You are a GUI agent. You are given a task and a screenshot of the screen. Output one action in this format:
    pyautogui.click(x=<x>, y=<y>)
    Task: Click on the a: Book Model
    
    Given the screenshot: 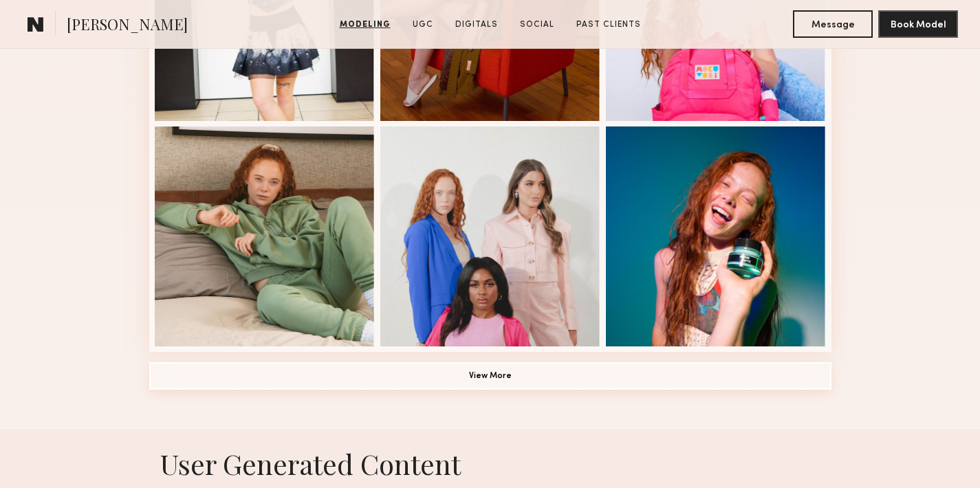 What is the action you would take?
    pyautogui.click(x=918, y=23)
    